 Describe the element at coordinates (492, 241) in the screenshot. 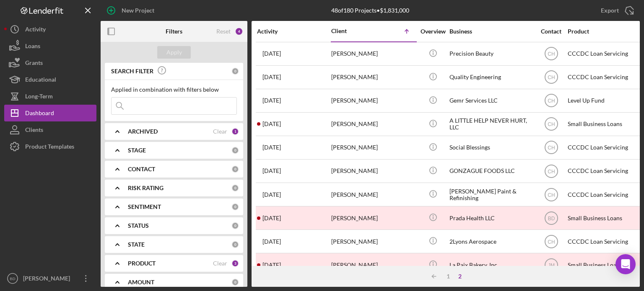

I see `div: 2Lyons Aerospace` at that location.